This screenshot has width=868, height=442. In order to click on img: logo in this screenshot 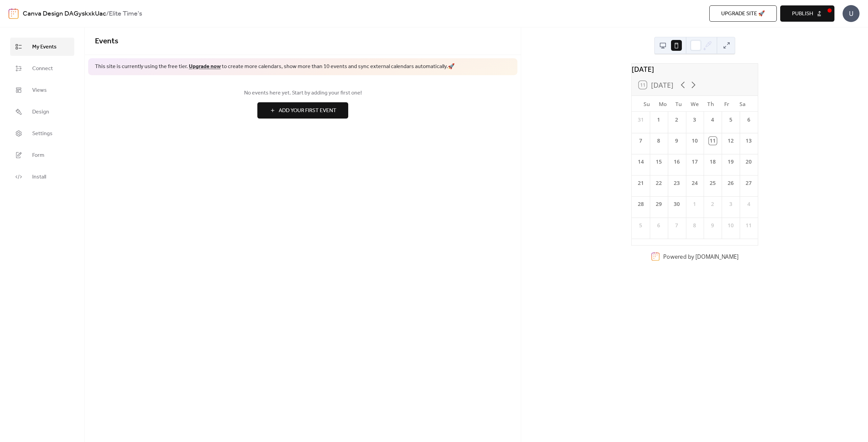, I will do `click(14, 14)`.